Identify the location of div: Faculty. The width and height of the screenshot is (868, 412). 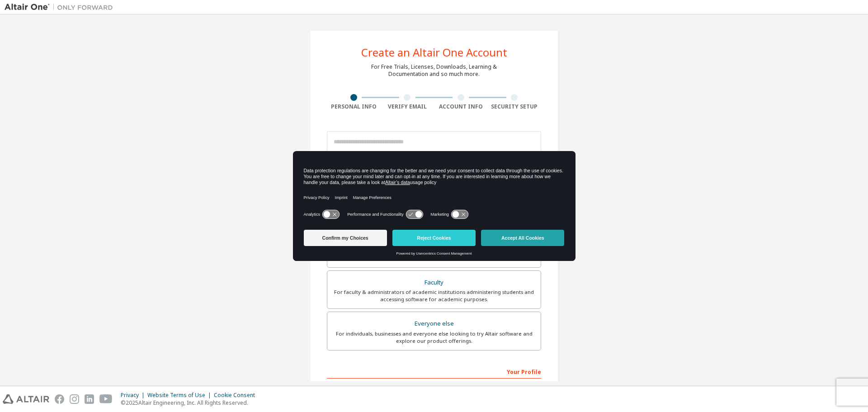
(434, 282).